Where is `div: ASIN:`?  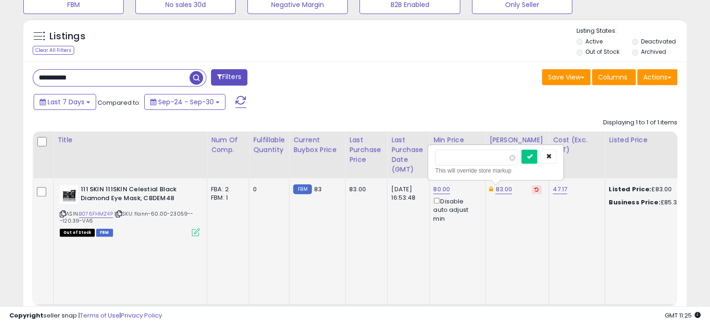 div: ASIN: is located at coordinates (130, 210).